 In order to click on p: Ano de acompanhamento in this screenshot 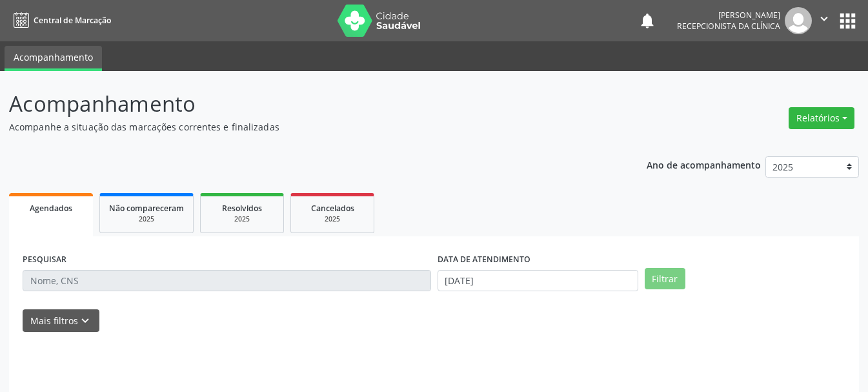, I will do `click(703, 164)`.